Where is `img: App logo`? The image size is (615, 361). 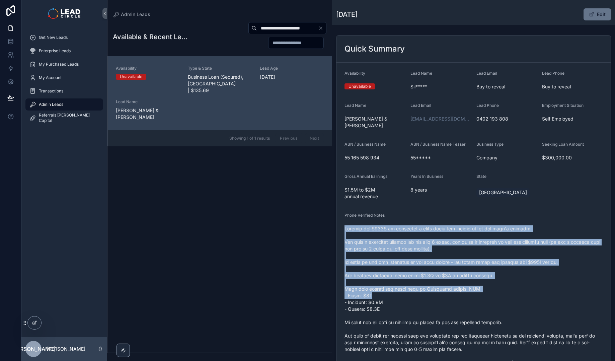
img: App logo is located at coordinates (64, 13).